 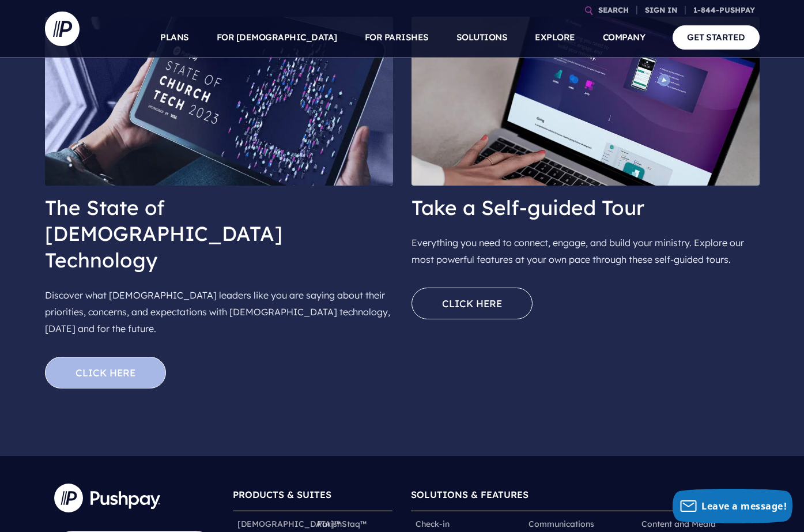 What do you see at coordinates (586, 208) in the screenshot?
I see `h3: Take a Self-guided Tour` at bounding box center [586, 208].